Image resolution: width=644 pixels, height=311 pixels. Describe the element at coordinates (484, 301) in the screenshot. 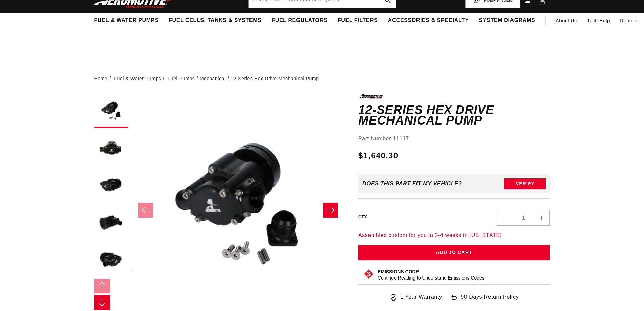

I see `a: 90 Days Return Policy` at that location.